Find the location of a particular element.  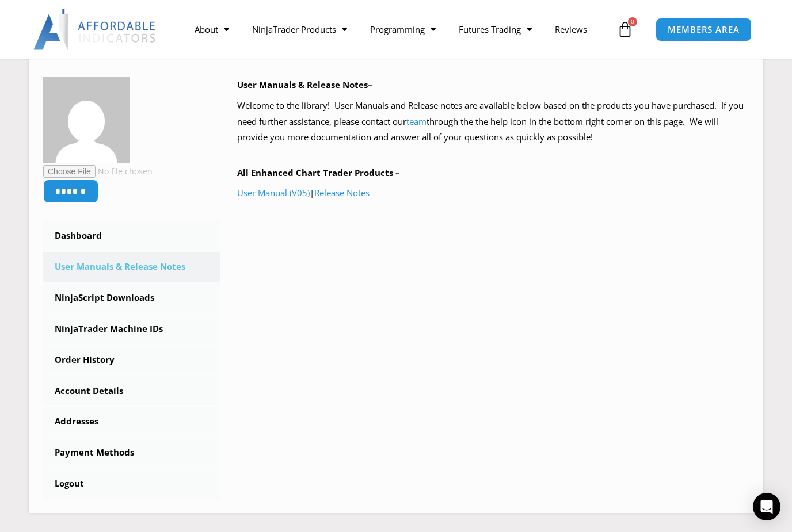

nav: Menu is located at coordinates (398, 29).